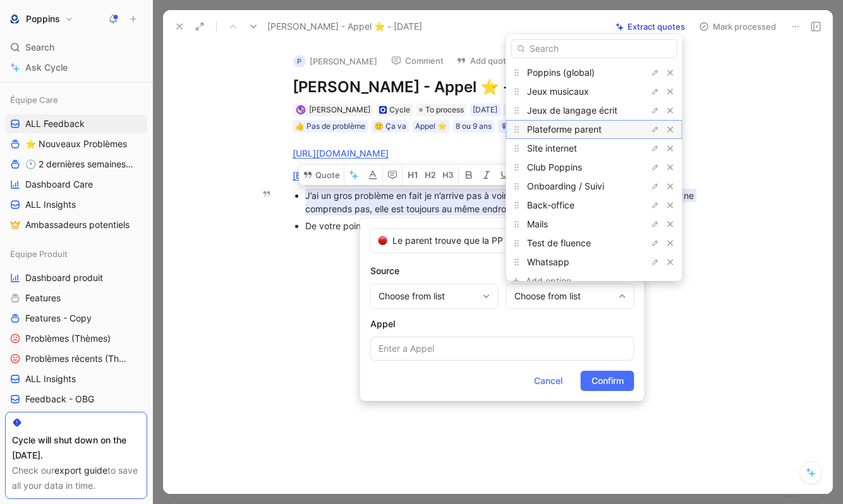 This screenshot has width=843, height=504. I want to click on div: Site internet, so click(594, 148).